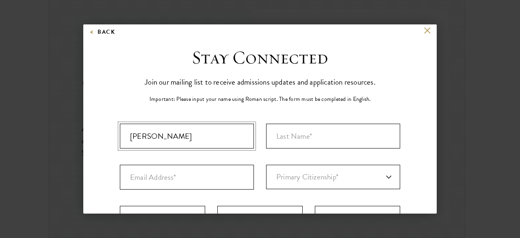 Image resolution: width=520 pixels, height=238 pixels. Describe the element at coordinates (358, 218) in the screenshot. I see `select: Year` at that location.